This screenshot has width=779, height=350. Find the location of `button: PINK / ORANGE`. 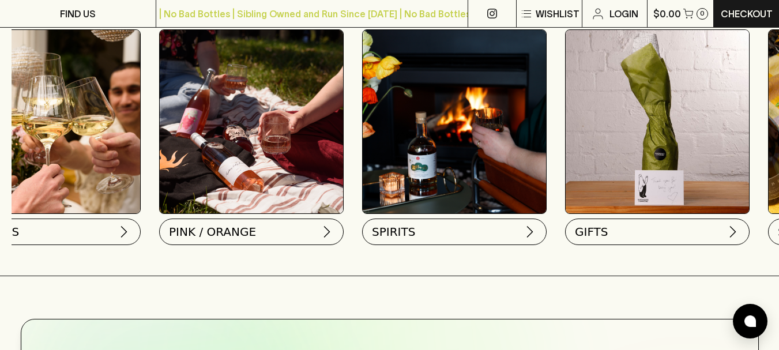

button: PINK / ORANGE is located at coordinates (251, 232).